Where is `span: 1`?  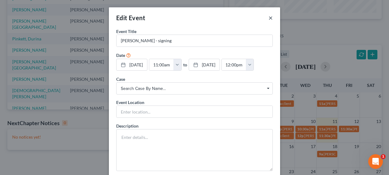
span: 1 is located at coordinates (383, 157).